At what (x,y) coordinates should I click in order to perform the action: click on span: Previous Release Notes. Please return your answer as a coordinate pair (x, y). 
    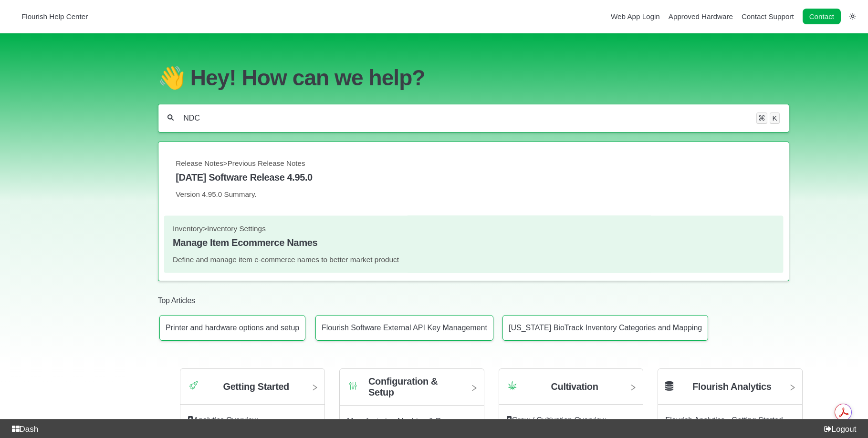
    Looking at the image, I should click on (267, 163).